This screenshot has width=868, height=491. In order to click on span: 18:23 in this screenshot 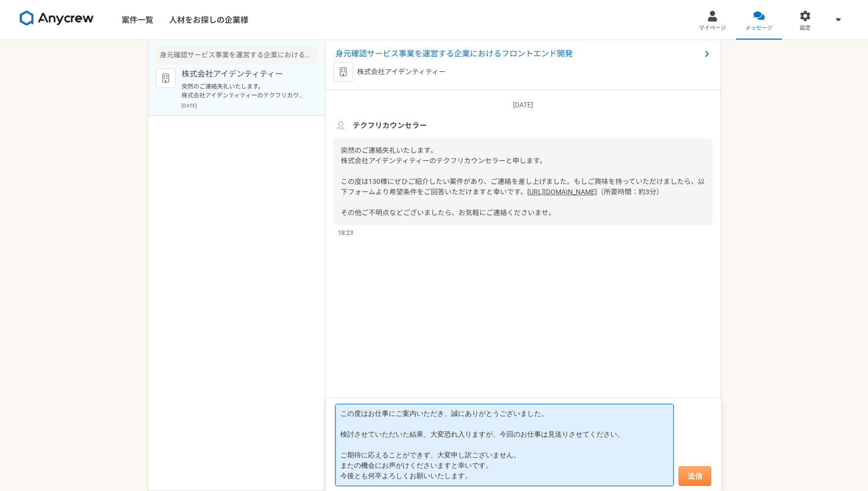, I will do `click(345, 233)`.